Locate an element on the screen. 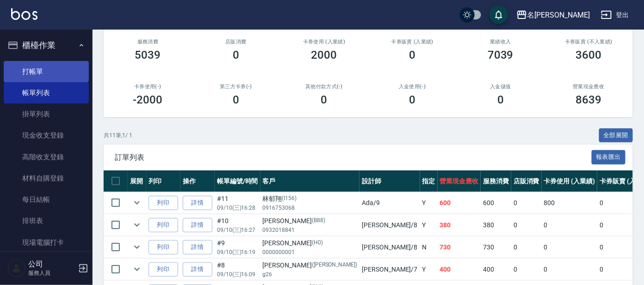 This screenshot has height=285, width=644. h3: 7039 is located at coordinates (500, 55).